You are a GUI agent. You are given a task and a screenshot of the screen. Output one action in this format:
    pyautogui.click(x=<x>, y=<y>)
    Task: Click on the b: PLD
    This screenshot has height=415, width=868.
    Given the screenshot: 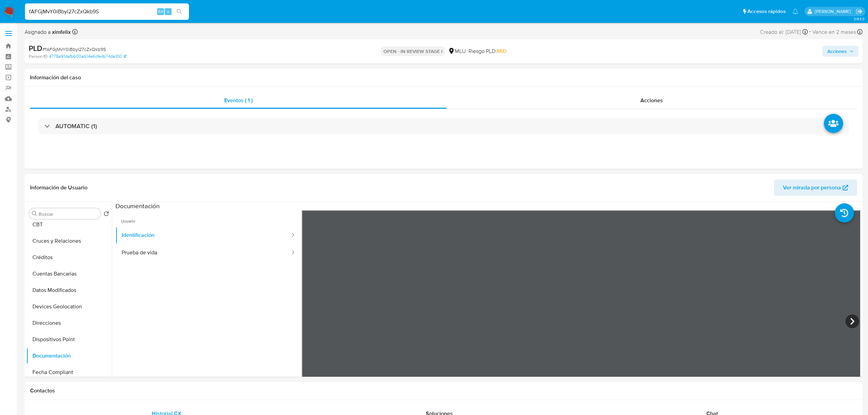 What is the action you would take?
    pyautogui.click(x=35, y=48)
    